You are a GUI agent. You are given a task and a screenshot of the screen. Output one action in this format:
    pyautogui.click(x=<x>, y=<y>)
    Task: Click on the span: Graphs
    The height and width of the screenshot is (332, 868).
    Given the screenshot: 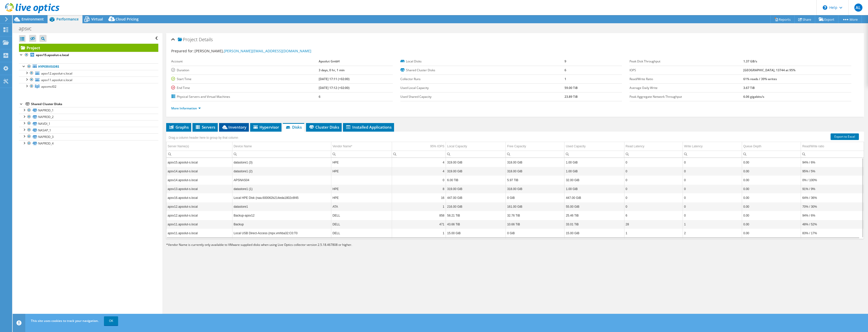 What is the action you would take?
    pyautogui.click(x=178, y=127)
    